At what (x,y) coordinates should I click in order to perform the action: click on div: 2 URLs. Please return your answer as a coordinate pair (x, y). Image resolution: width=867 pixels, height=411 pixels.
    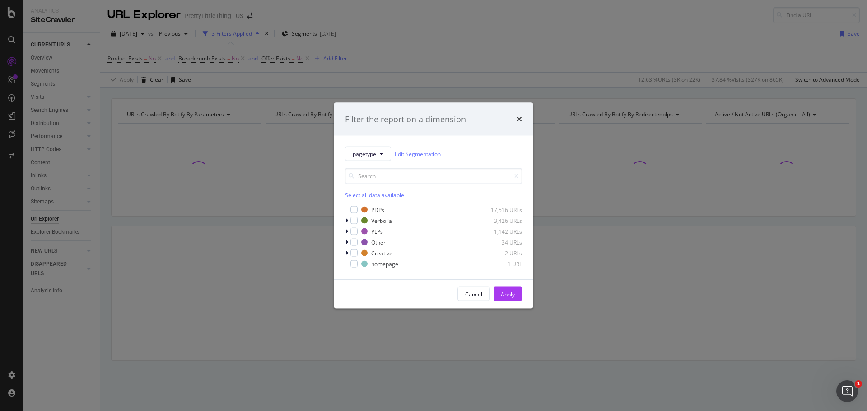
    Looking at the image, I should click on (500, 253).